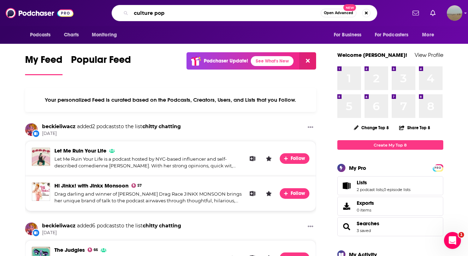 Image resolution: width=468 pixels, height=256 pixels. What do you see at coordinates (454, 13) in the screenshot?
I see `img: User Profile` at bounding box center [454, 13].